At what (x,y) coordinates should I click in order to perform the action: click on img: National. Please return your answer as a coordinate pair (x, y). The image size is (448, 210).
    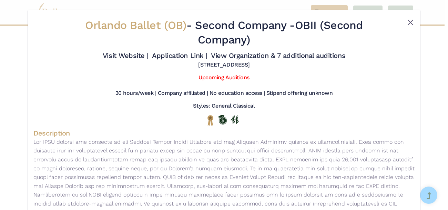
    Looking at the image, I should click on (210, 120).